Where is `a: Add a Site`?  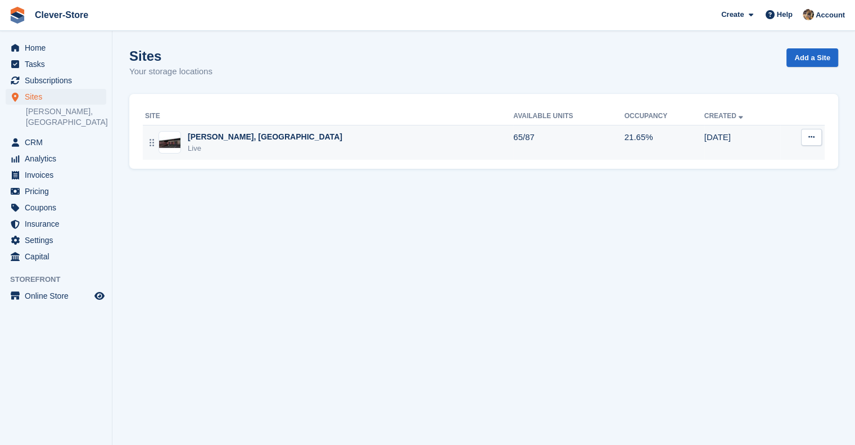
a: Add a Site is located at coordinates (812, 57).